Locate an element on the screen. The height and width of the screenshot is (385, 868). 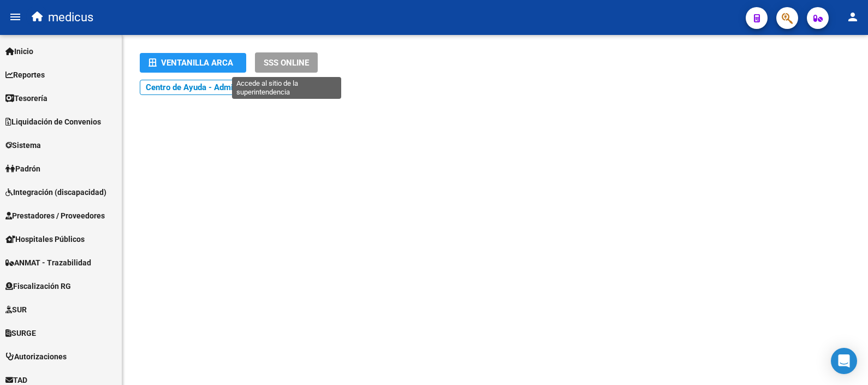
span: Hospitales Públicos is located at coordinates (45, 239).